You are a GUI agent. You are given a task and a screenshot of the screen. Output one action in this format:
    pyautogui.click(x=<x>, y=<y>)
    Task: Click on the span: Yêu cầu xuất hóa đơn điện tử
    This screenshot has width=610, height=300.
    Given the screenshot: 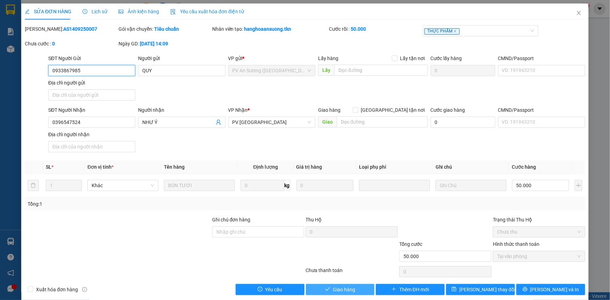 What is the action you would take?
    pyautogui.click(x=207, y=12)
    